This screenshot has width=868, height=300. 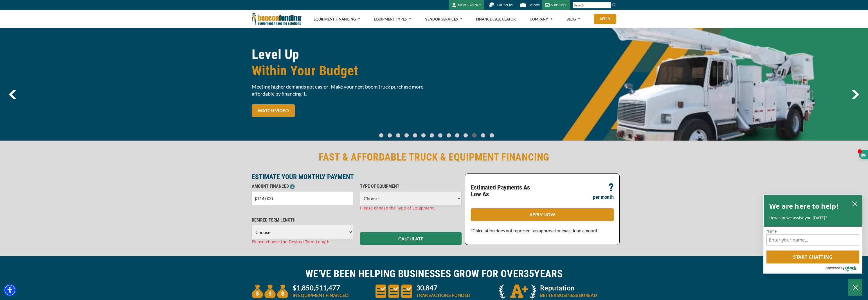 What do you see at coordinates (12, 95) in the screenshot?
I see `img: Left Navigator` at bounding box center [12, 95].